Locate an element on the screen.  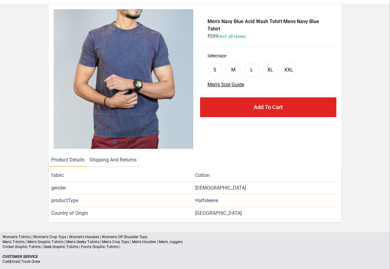
div: XXL is located at coordinates (289, 70).